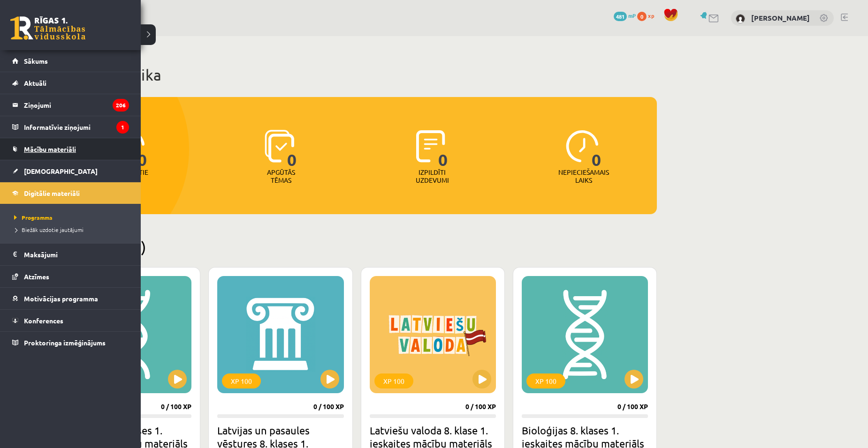  What do you see at coordinates (64, 343) in the screenshot?
I see `span: Proktoringa izmēģinājums` at bounding box center [64, 343].